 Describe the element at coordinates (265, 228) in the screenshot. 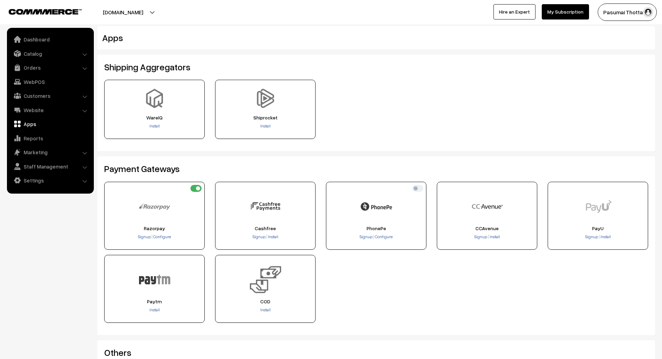

I see `span: Cashfree` at that location.